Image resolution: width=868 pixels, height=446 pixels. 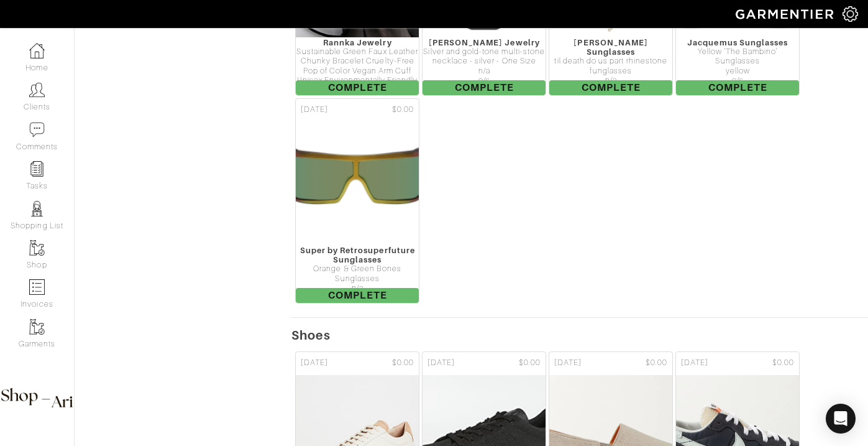 I want to click on img: dashboard-icon-dbcd8f5a0b271acd01030246c82b418ddd0df26cd7fceb0bd07c9910d44c42f6.png, so click(x=36, y=51).